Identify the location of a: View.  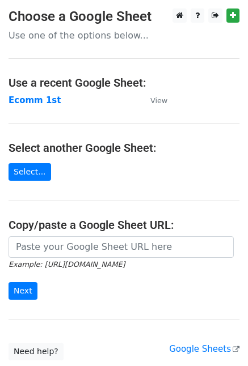
(153, 100).